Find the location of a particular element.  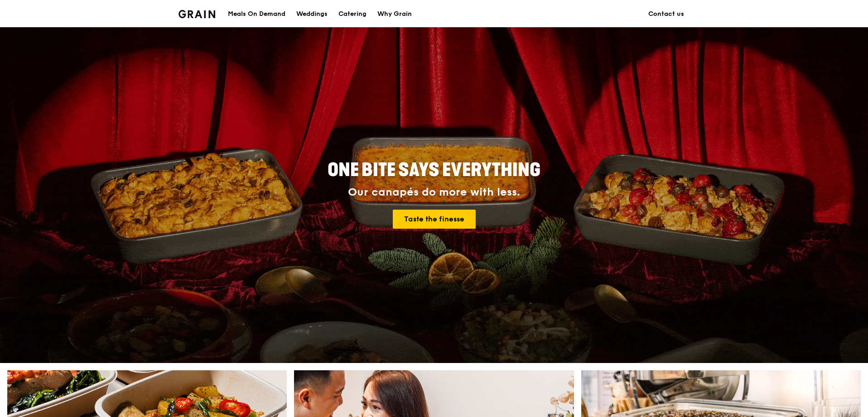

span: ONE BITE SAYS EVERYTHING is located at coordinates (434, 170).